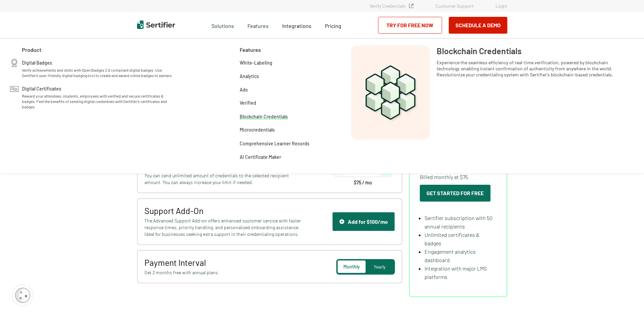 Image resolution: width=644 pixels, height=318 pixels. What do you see at coordinates (257, 129) in the screenshot?
I see `a: Microcredentials` at bounding box center [257, 129].